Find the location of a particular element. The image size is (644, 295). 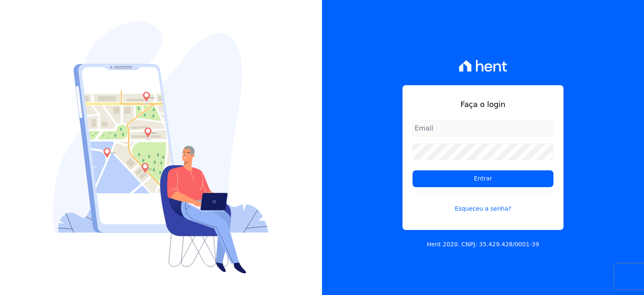

p: Hent 2020. CNPJ: 35.429.428/0001-39 is located at coordinates (483, 244).